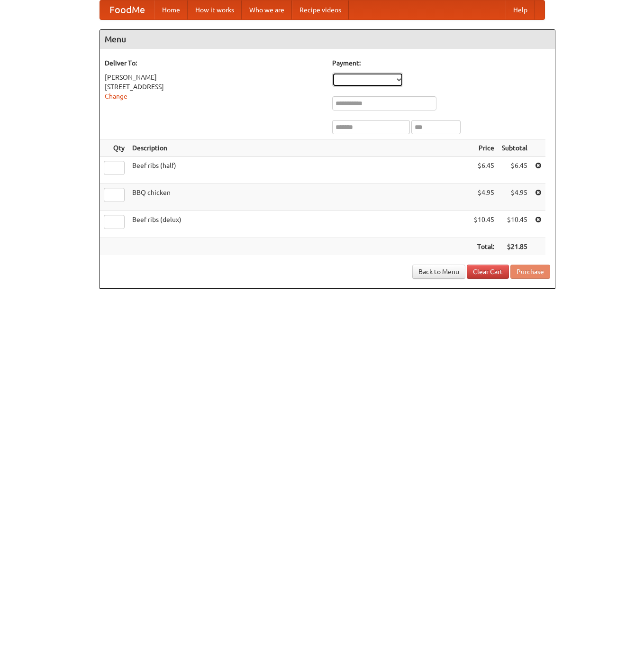  Describe the element at coordinates (515, 148) in the screenshot. I see `th: Subtotal` at that location.